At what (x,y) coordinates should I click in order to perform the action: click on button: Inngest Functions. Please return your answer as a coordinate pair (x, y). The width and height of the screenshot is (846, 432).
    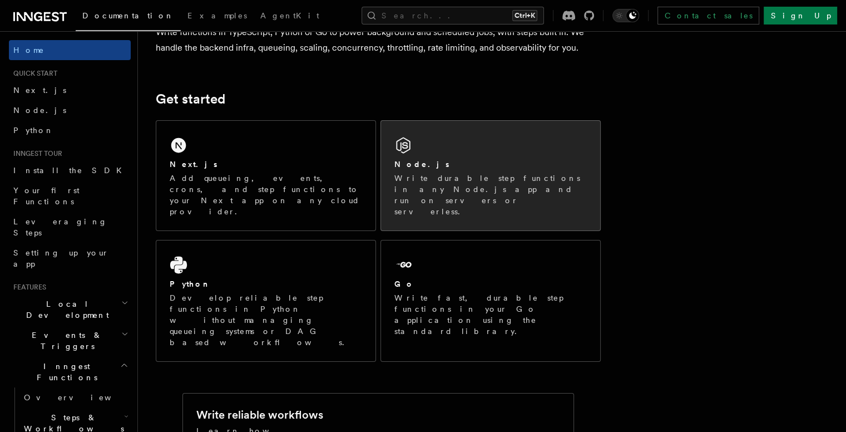
    Looking at the image, I should click on (70, 372).